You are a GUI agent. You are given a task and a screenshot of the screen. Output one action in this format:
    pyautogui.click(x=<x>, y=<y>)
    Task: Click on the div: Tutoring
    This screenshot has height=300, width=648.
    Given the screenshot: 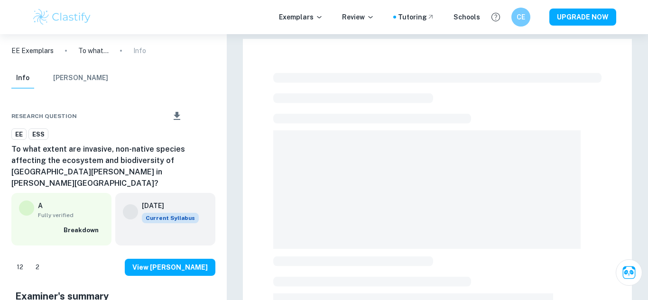 What is the action you would take?
    pyautogui.click(x=416, y=17)
    